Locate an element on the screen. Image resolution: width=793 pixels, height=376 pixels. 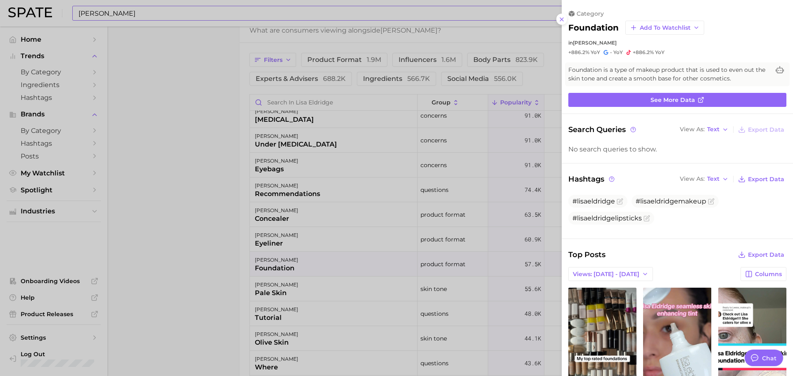
div: in is located at coordinates (677, 43).